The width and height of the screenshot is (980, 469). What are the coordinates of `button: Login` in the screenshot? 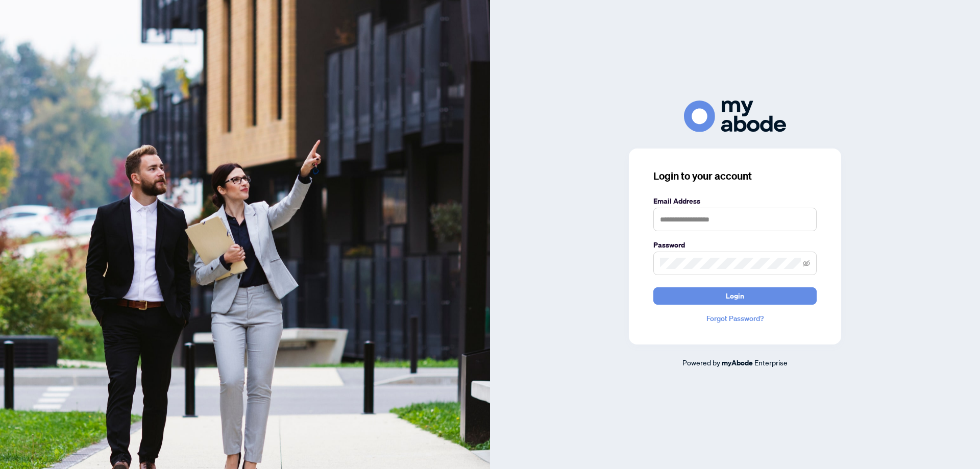 It's located at (735, 296).